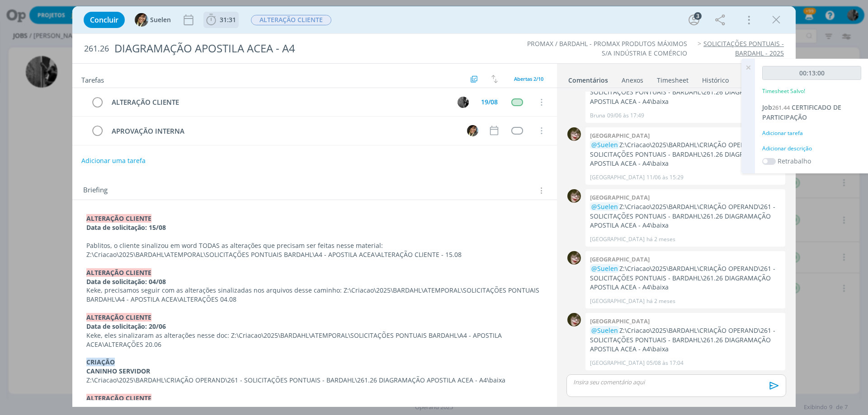  Describe the element at coordinates (434, 206) in the screenshot. I see `div: dialog` at that location.